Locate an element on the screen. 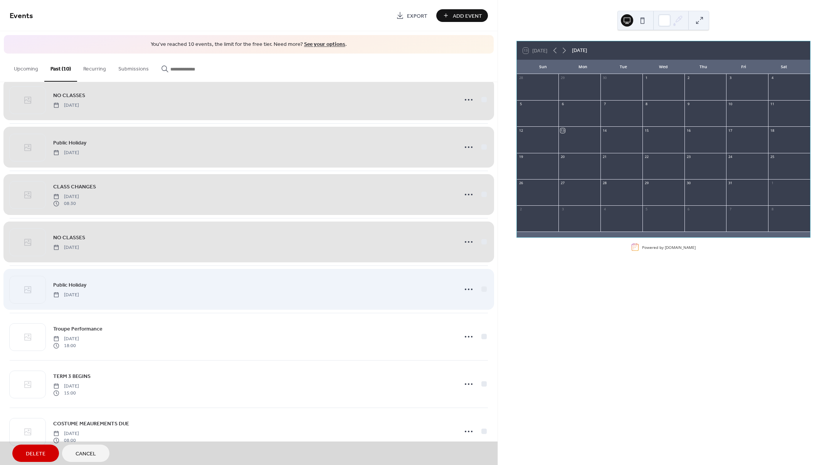  div: 22 is located at coordinates (647, 157).